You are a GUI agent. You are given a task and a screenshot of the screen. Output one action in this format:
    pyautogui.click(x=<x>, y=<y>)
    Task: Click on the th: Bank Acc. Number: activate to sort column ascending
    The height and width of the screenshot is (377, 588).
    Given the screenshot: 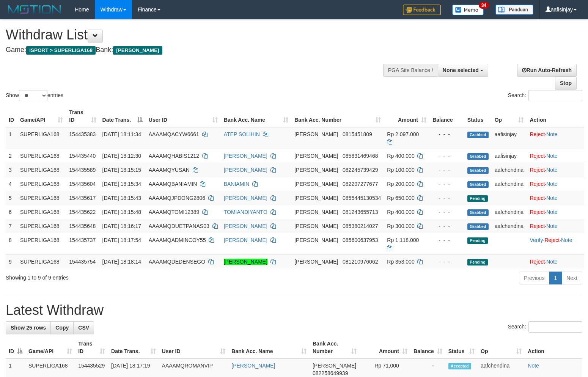 What is the action you would take?
    pyautogui.click(x=334, y=348)
    